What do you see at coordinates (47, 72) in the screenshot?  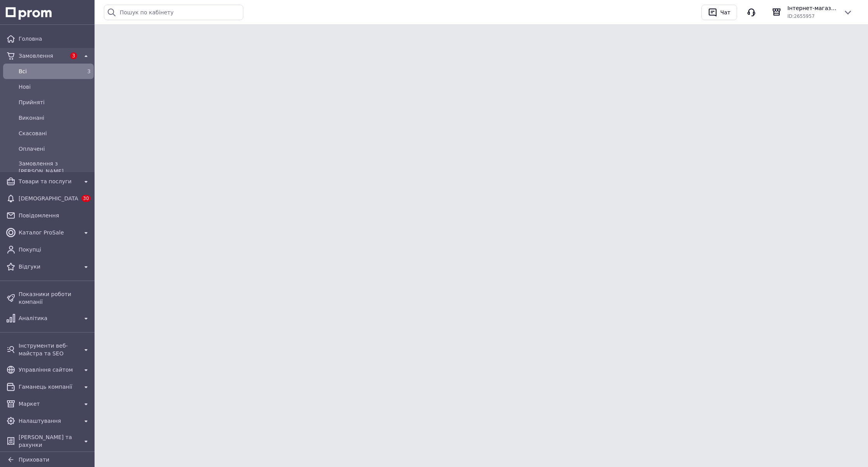 I see `span: Всi` at bounding box center [47, 72].